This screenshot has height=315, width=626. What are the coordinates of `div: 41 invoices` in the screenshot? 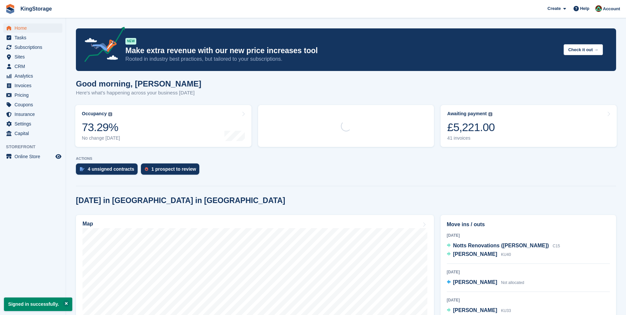 It's located at (471, 138).